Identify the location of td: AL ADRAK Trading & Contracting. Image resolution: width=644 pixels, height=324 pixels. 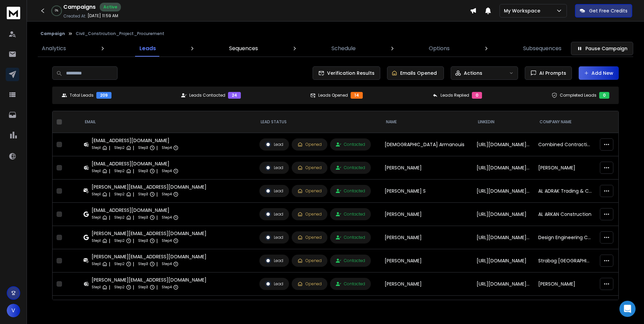
(565, 191).